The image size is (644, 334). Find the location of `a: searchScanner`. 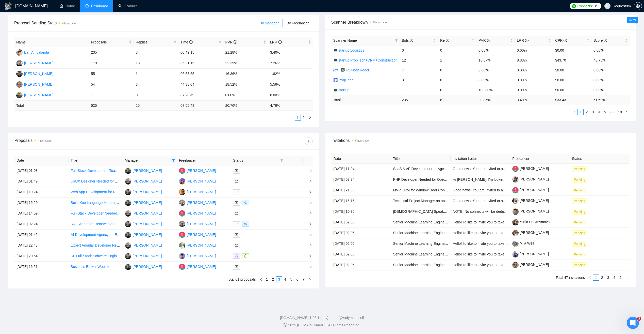

a: searchScanner is located at coordinates (128, 6).